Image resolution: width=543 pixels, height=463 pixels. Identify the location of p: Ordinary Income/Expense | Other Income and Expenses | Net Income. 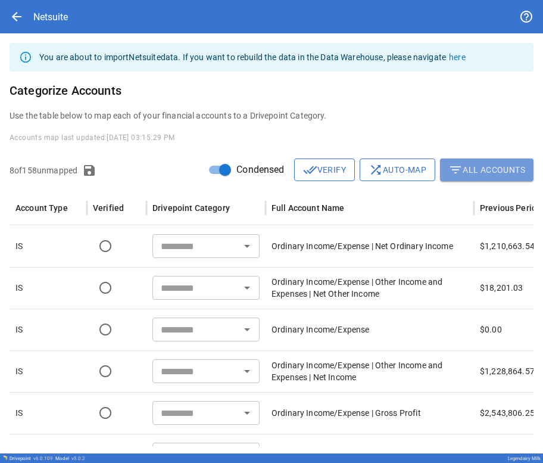
(370, 371).